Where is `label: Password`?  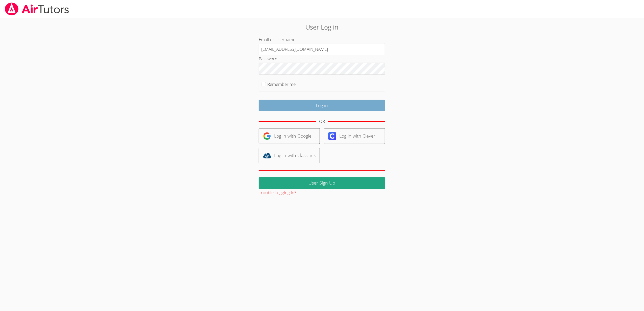 label: Password is located at coordinates (268, 59).